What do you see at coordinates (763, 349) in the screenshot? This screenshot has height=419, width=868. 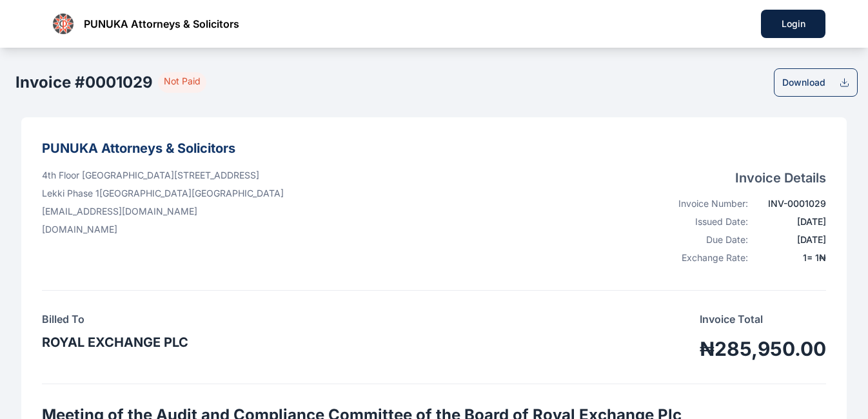 I see `h1: ₦285,950.00` at bounding box center [763, 349].